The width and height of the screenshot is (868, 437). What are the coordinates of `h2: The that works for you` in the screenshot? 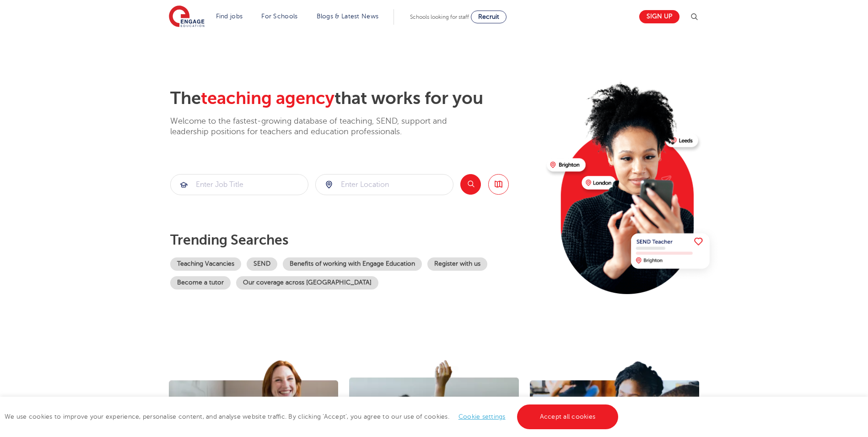 It's located at (354, 98).